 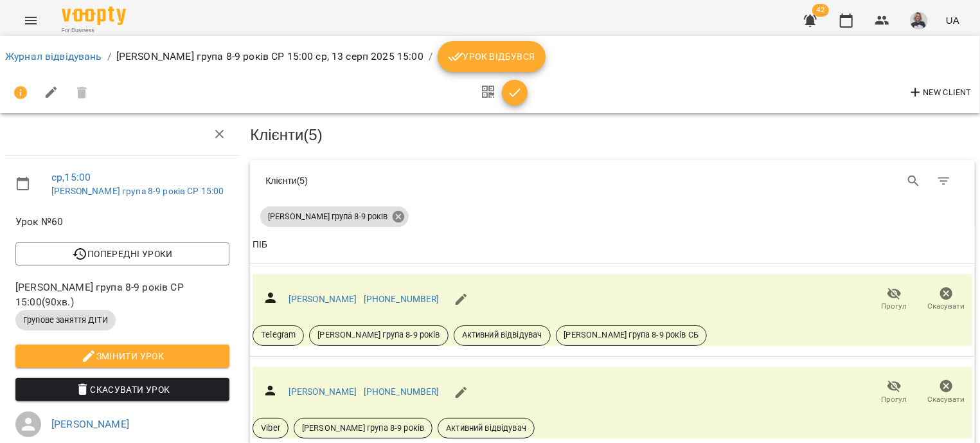 I want to click on span: Telegram, so click(x=279, y=334).